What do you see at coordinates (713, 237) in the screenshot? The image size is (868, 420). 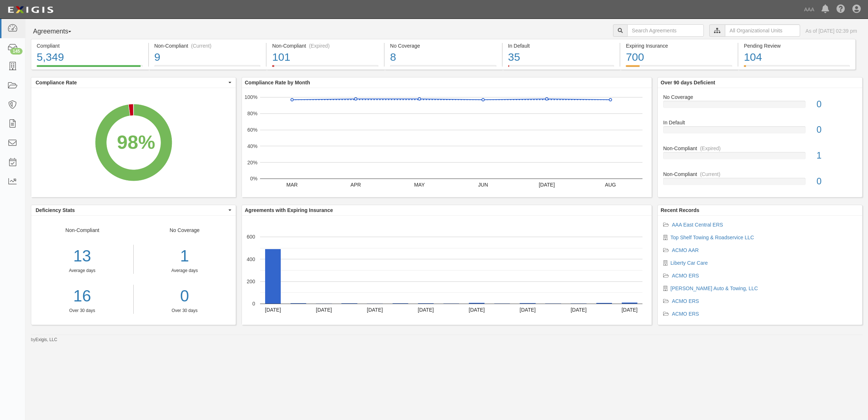 I see `a: Top Shelf Towing & Roadservice LLC` at bounding box center [713, 237].